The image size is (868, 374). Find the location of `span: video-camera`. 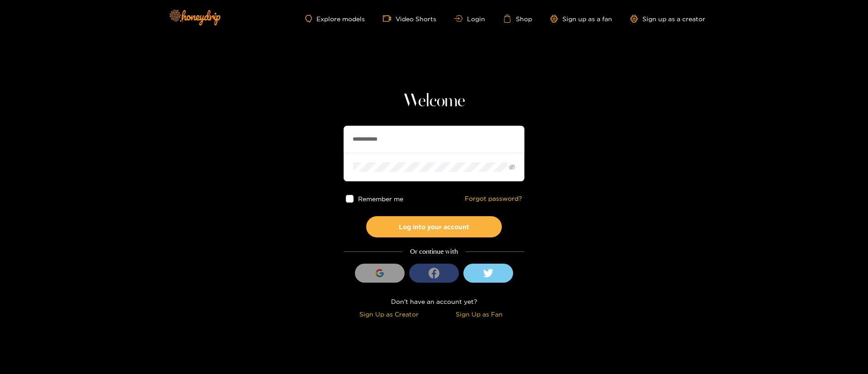

span: video-camera is located at coordinates (389, 19).